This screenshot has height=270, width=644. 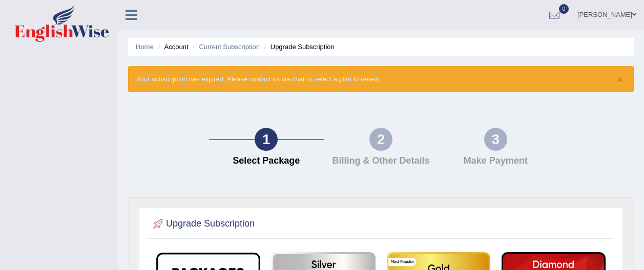 What do you see at coordinates (266, 161) in the screenshot?
I see `h4: Select Package` at bounding box center [266, 161].